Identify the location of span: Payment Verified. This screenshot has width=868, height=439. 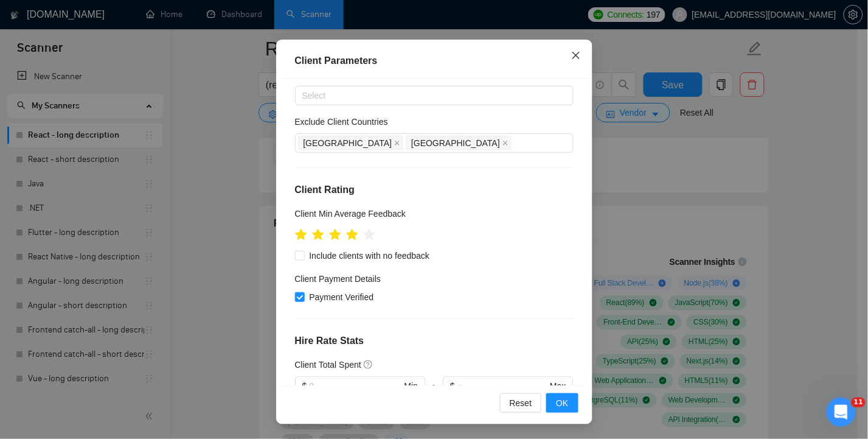
(342, 297).